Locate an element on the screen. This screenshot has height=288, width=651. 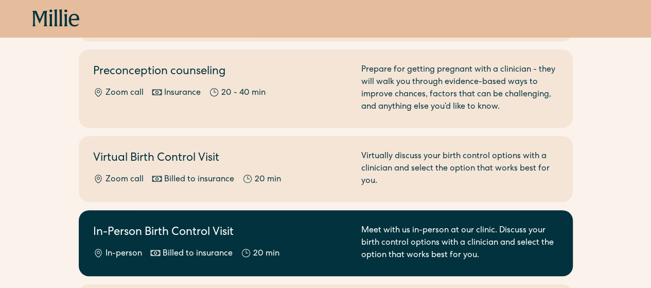
a: Preconception counselingZoom callInsurance20 - 40 minPrepare for getting pregnant with a clinicia... is located at coordinates (326, 89).